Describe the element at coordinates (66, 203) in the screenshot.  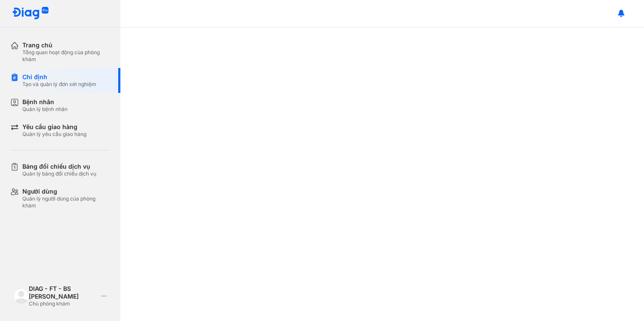
I see `div: Quản lý người dùng của phòng khám` at that location.